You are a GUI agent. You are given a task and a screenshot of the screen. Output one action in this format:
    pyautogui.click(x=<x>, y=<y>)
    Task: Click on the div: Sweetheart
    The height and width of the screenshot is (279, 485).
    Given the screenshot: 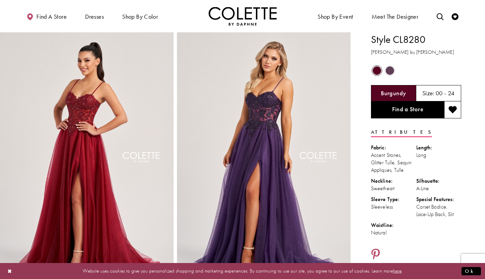 What is the action you would take?
    pyautogui.click(x=393, y=188)
    